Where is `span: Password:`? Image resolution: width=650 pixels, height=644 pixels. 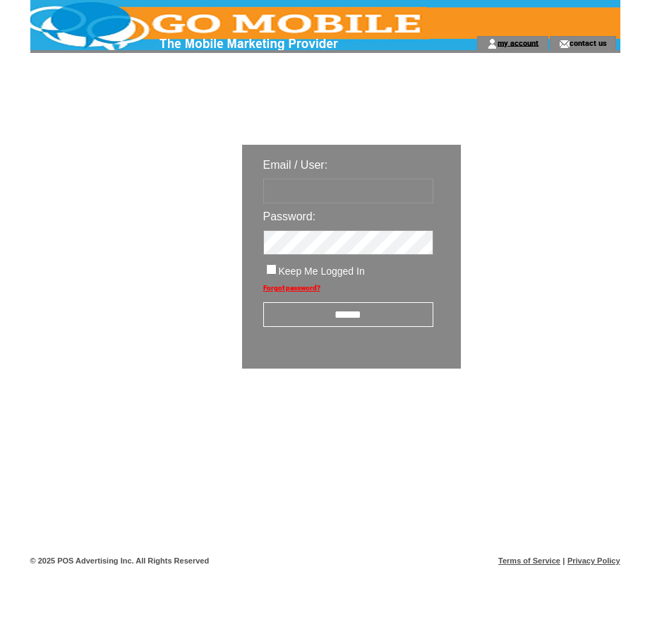
span: Password: is located at coordinates (290, 216).